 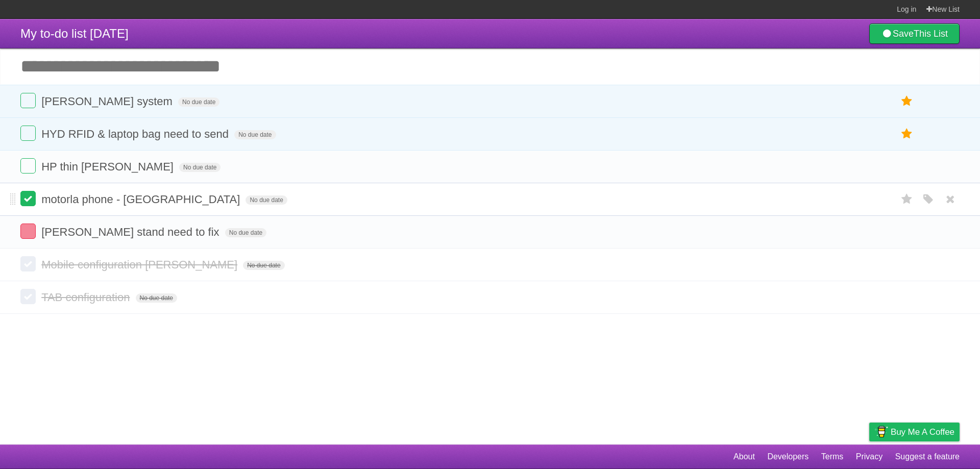 What do you see at coordinates (928, 457) in the screenshot?
I see `a: Suggest a feature` at bounding box center [928, 457].